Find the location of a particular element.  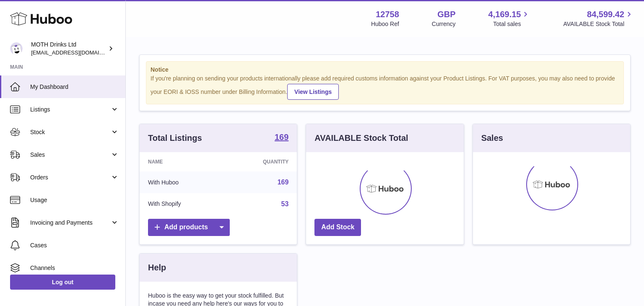

th: Quantity is located at coordinates (261, 162).